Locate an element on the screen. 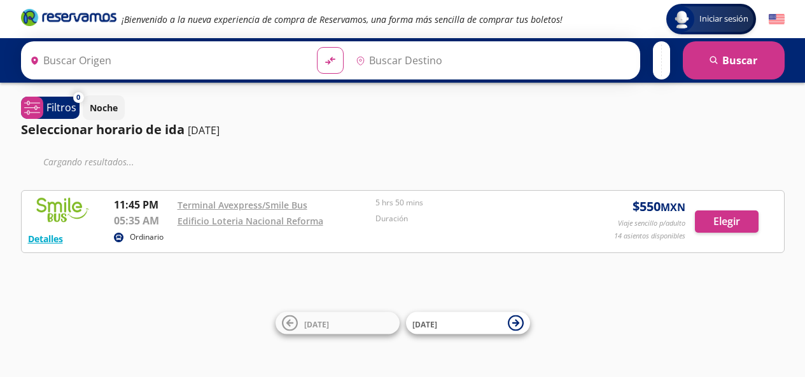 The image size is (805, 377). p: Filtros is located at coordinates (61, 108).